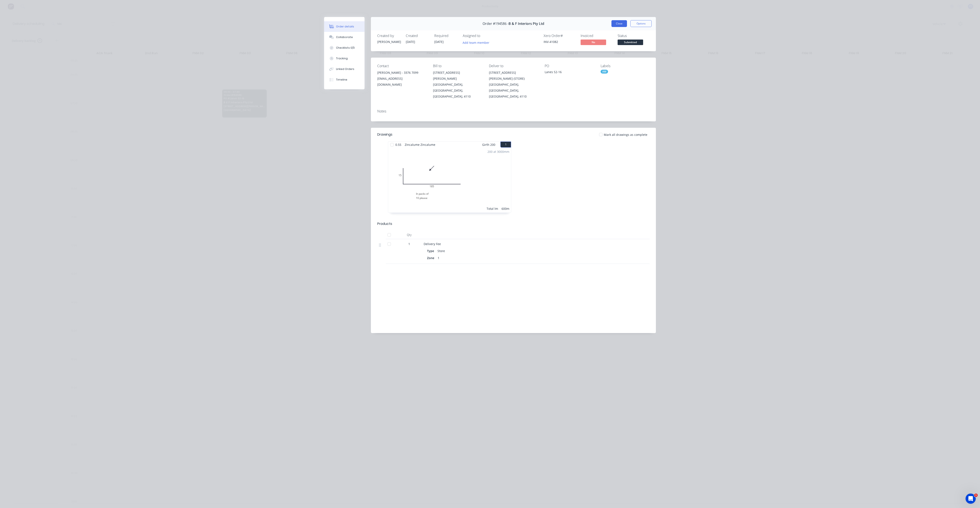 This screenshot has height=508, width=980. I want to click on button: Timeline, so click(344, 80).